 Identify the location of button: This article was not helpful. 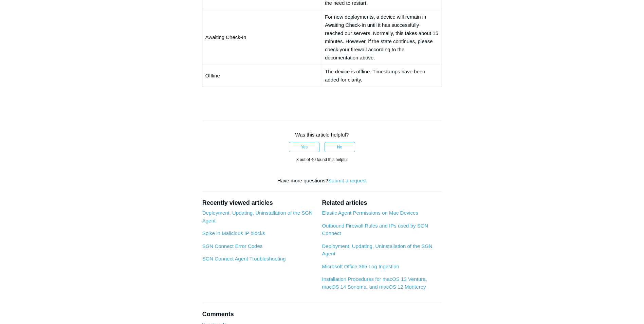
(340, 147).